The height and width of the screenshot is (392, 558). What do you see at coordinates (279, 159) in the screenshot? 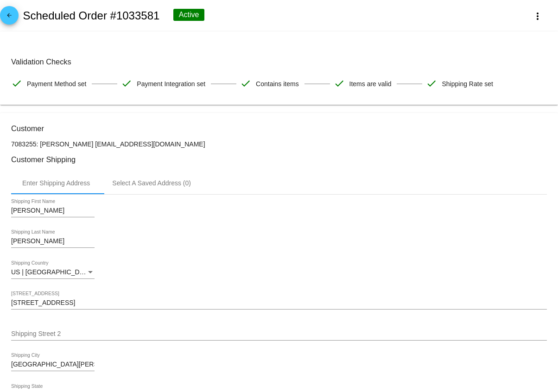
I see `h3: Customer Shipping` at bounding box center [279, 159].